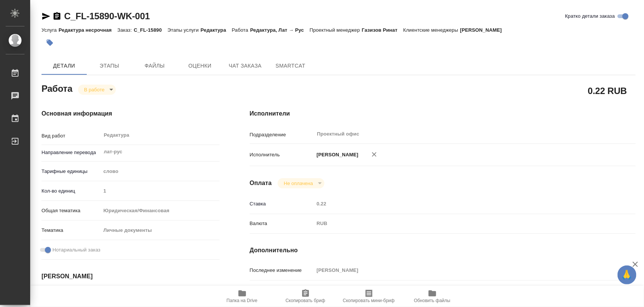 The image size is (644, 307). What do you see at coordinates (298, 183) in the screenshot?
I see `button: Не оплачена` at bounding box center [298, 183].